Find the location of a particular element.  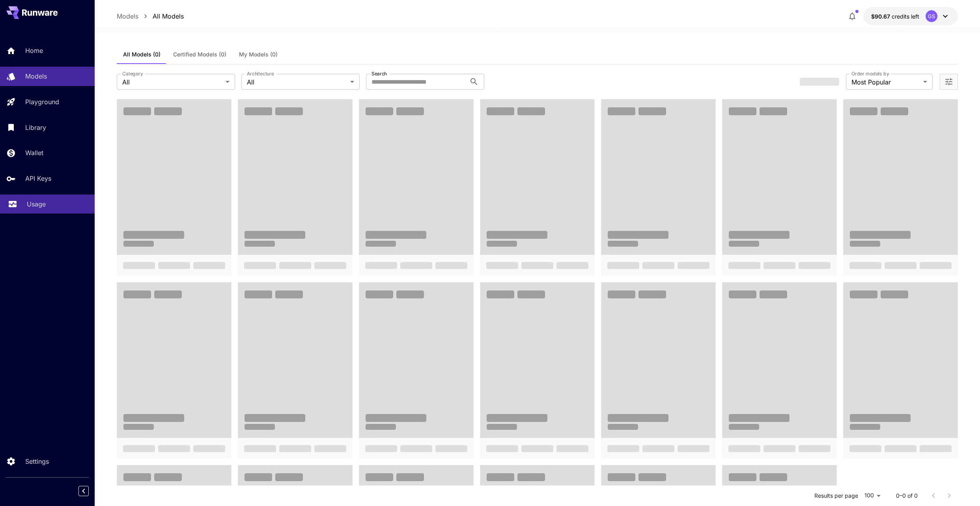

p: Home is located at coordinates (34, 51).